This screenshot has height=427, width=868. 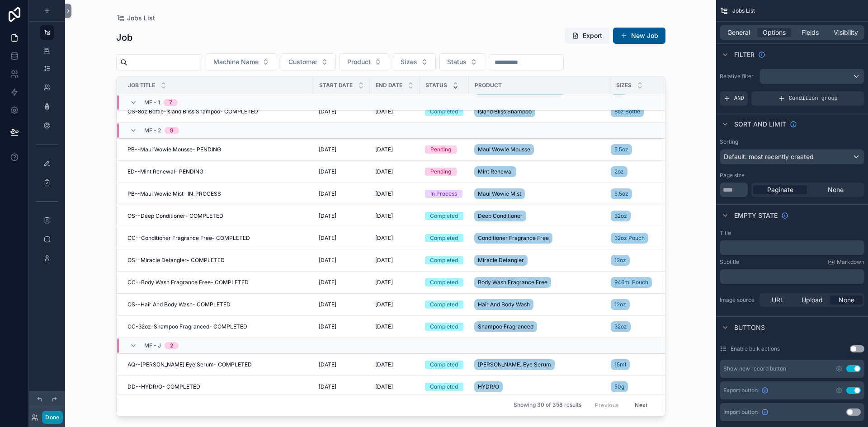 What do you see at coordinates (443, 194) in the screenshot?
I see `div: In Process` at bounding box center [443, 194].